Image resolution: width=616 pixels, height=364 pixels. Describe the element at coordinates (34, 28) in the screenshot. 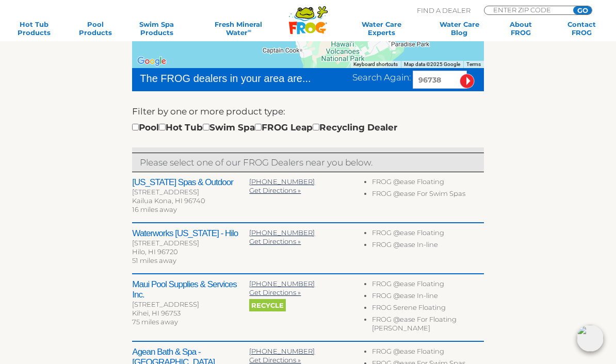

I see `a: Hot TubProducts` at that location.